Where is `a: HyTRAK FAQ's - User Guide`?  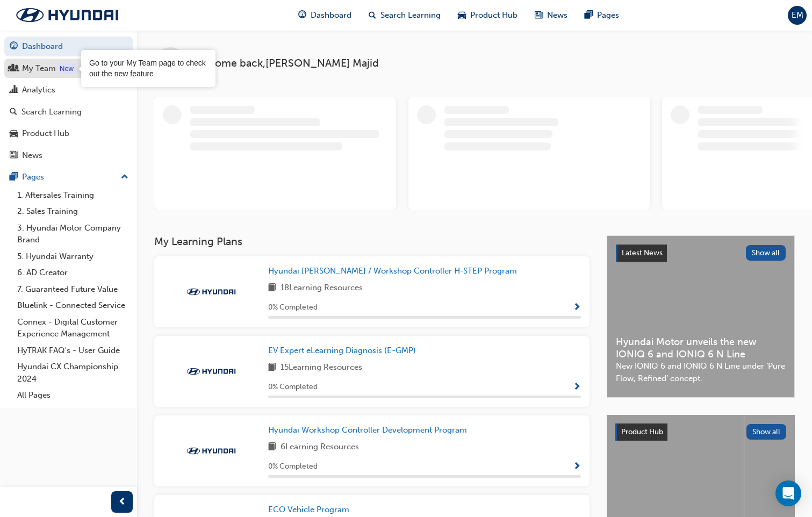 a: HyTRAK FAQ's - User Guide is located at coordinates (73, 350).